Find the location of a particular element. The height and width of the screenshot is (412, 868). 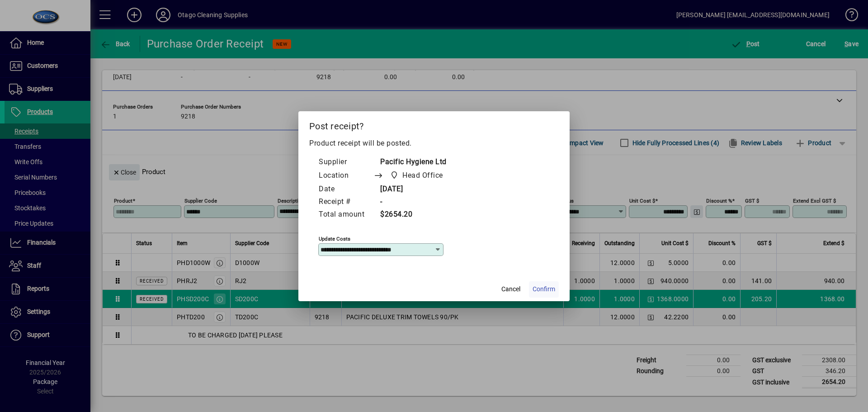

p: Product receipt will be posted. is located at coordinates (434, 143).